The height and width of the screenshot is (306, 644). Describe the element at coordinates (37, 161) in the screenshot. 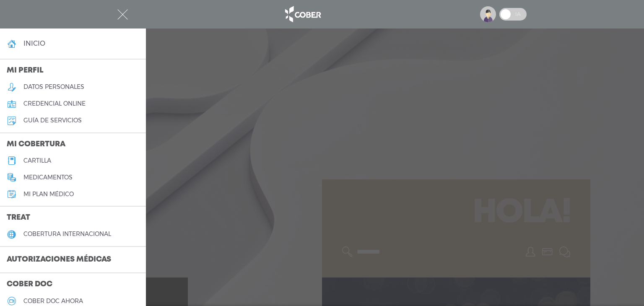

I see `h5: cartilla` at that location.